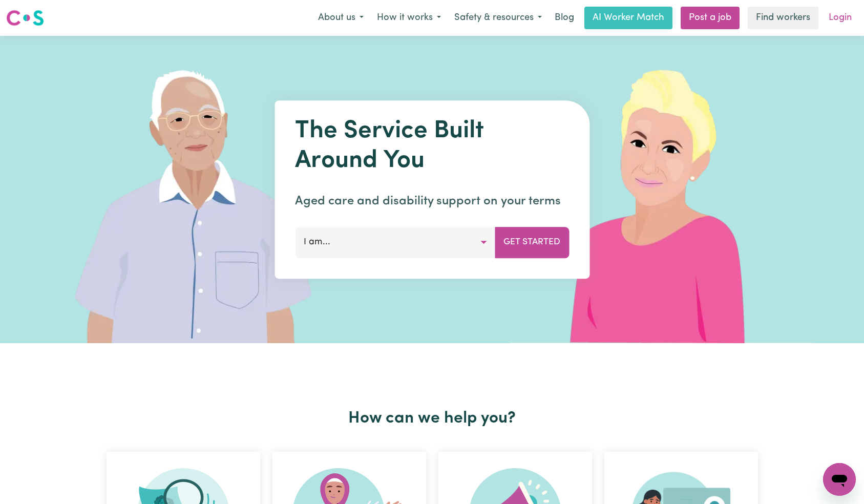 This screenshot has height=504, width=864. Describe the element at coordinates (784, 18) in the screenshot. I see `a: Find workers` at that location.